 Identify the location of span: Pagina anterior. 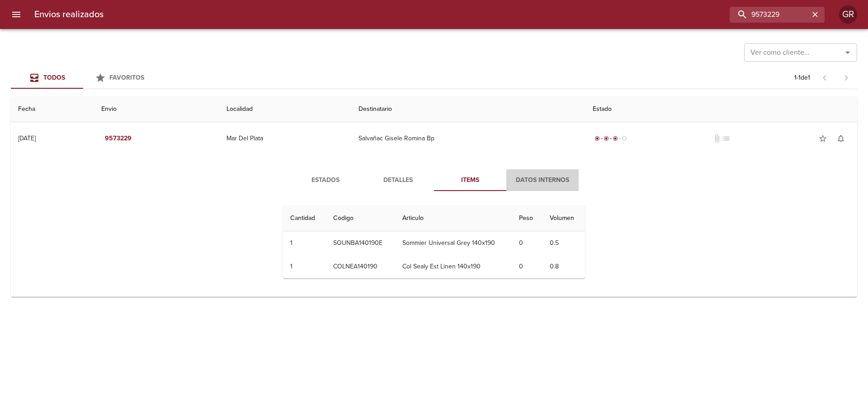
(825, 77).